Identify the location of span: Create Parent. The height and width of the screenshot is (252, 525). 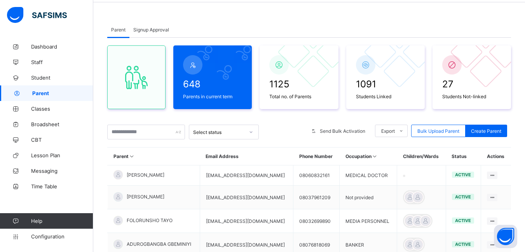
(486, 131).